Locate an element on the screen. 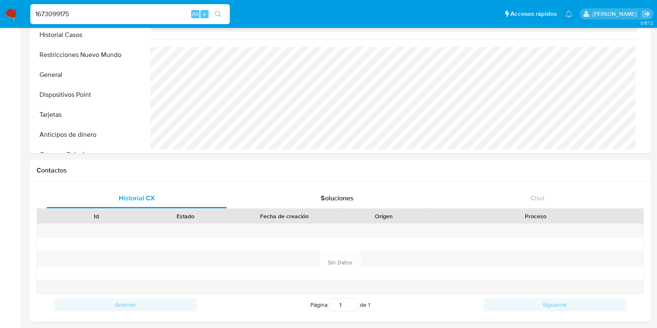 The height and width of the screenshot is (328, 657). span: Soluciones is located at coordinates (337, 198).